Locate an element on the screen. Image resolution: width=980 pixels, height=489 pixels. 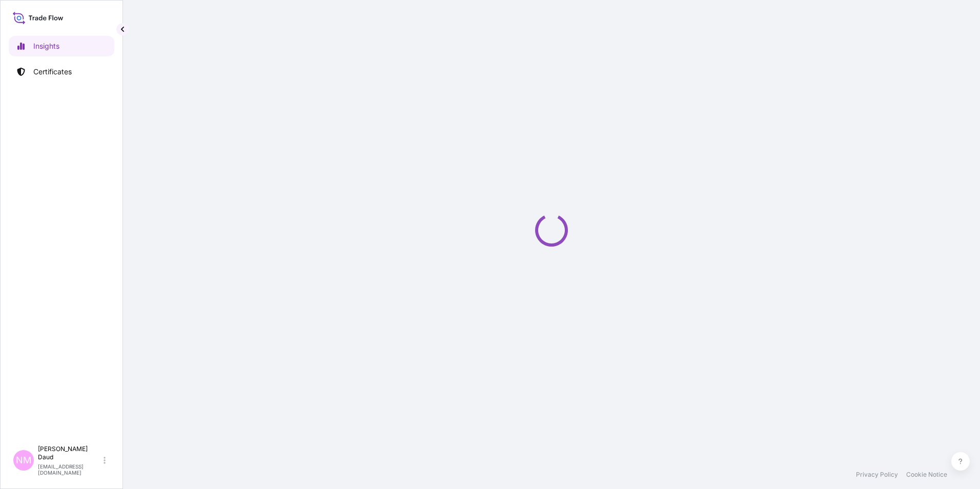
p: Privacy Policy is located at coordinates (877, 475).